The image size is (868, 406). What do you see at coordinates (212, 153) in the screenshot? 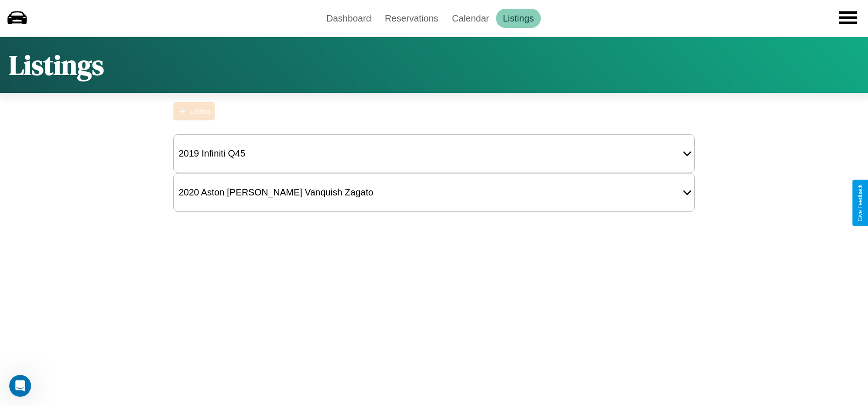
I see `div: 2019 Infiniti Q45` at bounding box center [212, 153].